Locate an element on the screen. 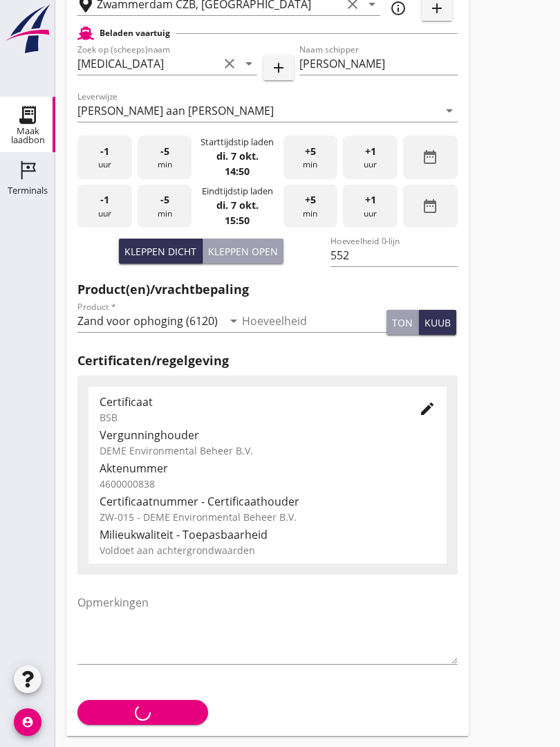  div: Kleppen open is located at coordinates (242, 251).